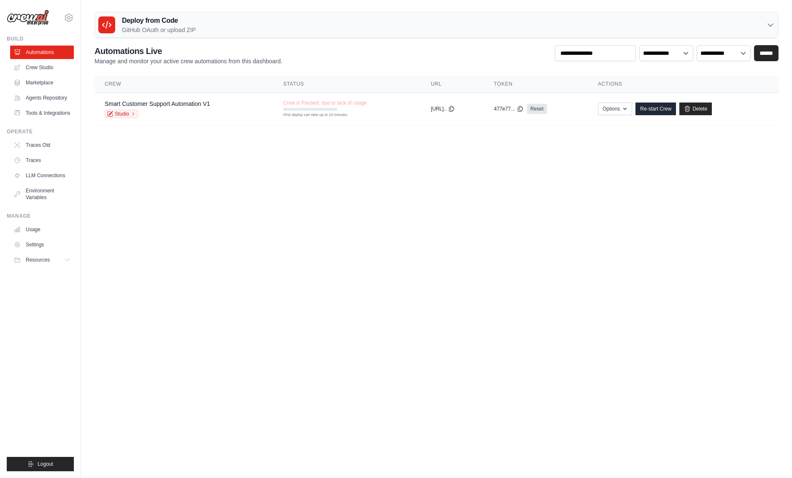 The image size is (792, 478). What do you see at coordinates (42, 260) in the screenshot?
I see `button: Resources` at bounding box center [42, 260].